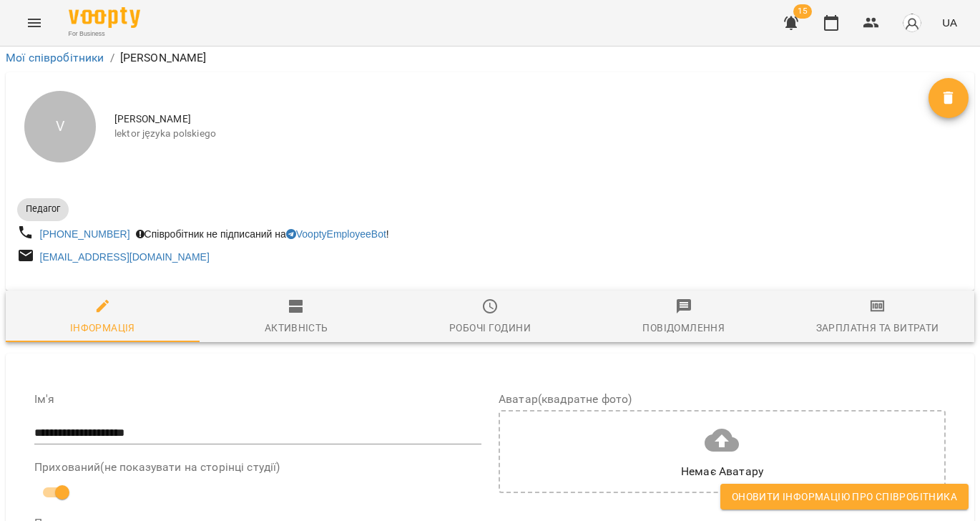  Describe the element at coordinates (844, 497) in the screenshot. I see `span: Оновити інформацію про співробітника` at that location.